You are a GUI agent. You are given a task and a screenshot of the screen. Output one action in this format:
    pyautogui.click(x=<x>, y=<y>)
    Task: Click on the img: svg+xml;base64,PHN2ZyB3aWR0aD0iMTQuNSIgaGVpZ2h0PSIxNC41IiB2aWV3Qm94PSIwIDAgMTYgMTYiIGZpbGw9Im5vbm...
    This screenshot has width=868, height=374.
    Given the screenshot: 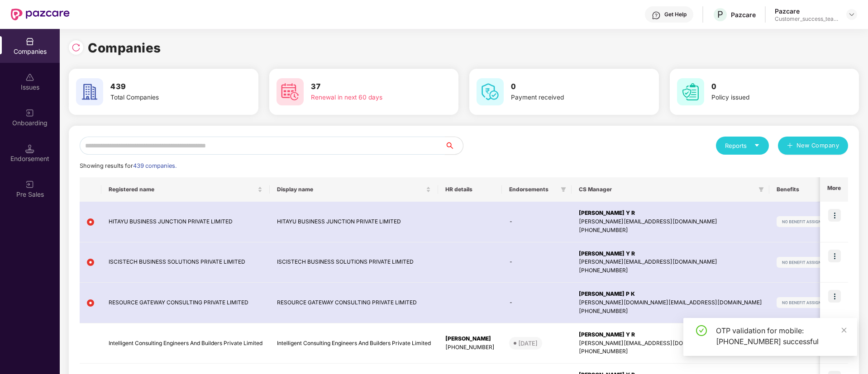 What is the action you would take?
    pyautogui.click(x=30, y=148)
    